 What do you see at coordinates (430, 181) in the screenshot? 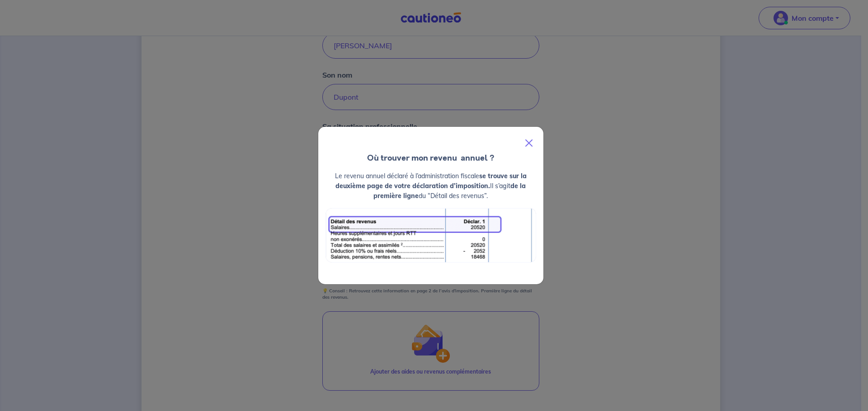
I see `strong: se trouve sur la deuxième page de votre déclaration d’imposition.` at bounding box center [430, 181].